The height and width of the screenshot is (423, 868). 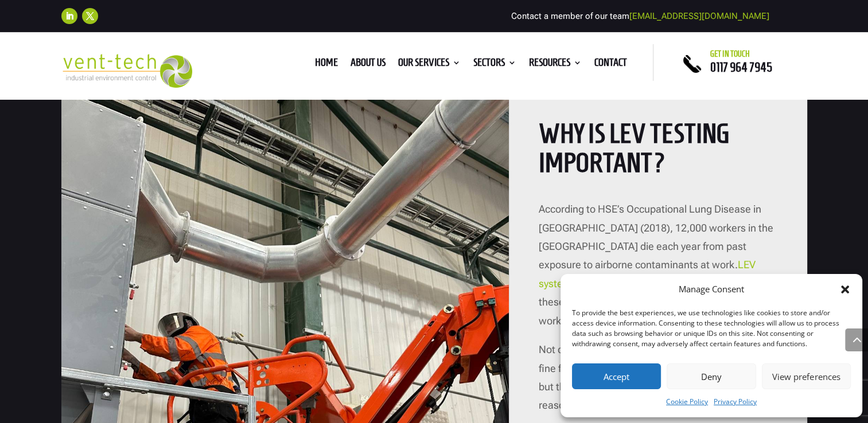 I want to click on img: 2023-09-27T08_35_16.549ZVENT-TECH---Clear-background, so click(x=127, y=70).